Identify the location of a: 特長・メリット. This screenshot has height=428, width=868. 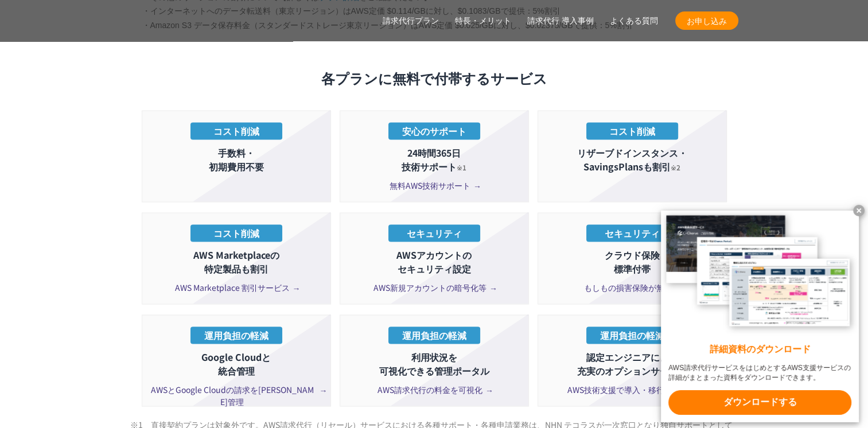
(483, 21).